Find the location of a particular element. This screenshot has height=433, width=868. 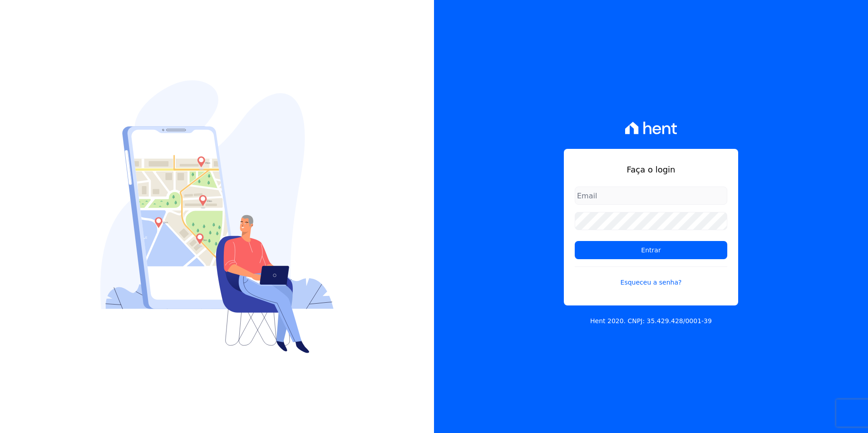

p: Hent 2020. CNPJ: 35.429.428/0001-39 is located at coordinates (651, 321).